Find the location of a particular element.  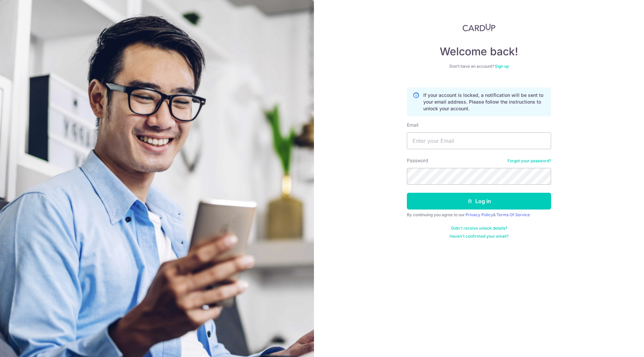

a: Forgot your password? is located at coordinates (529, 161).